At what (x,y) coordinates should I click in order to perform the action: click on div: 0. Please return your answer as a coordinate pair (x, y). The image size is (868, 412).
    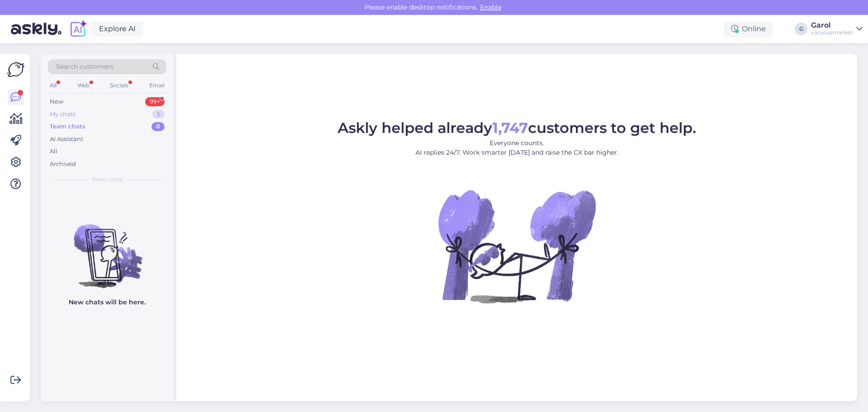
    Looking at the image, I should click on (158, 126).